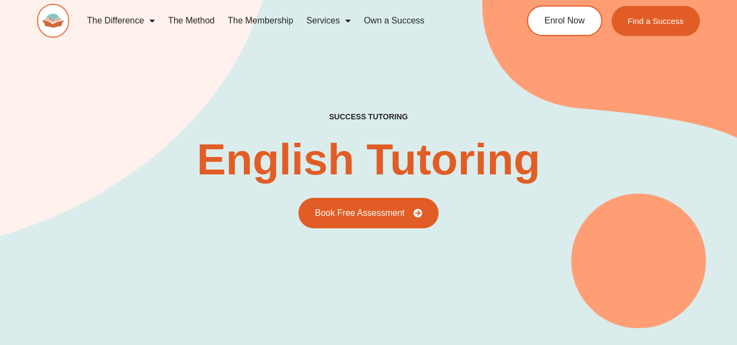  Describe the element at coordinates (261, 21) in the screenshot. I see `a: The Membership` at that location.